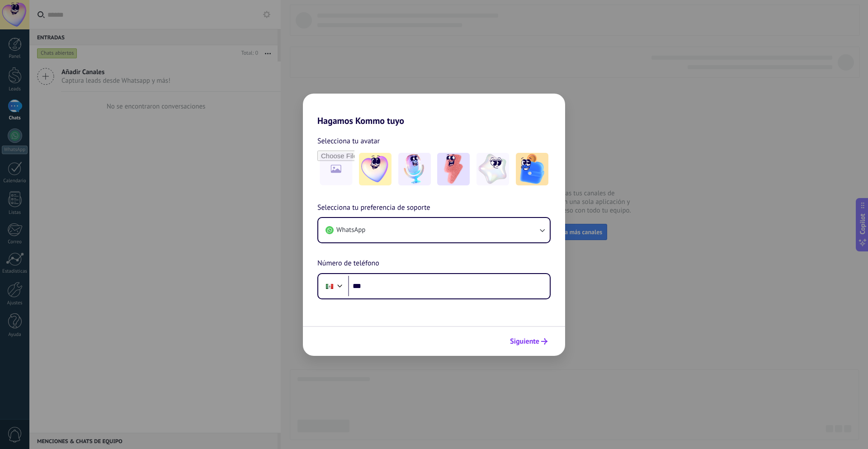 The image size is (868, 449). What do you see at coordinates (434, 110) in the screenshot?
I see `h2: Hagamos Kommo tuyo` at bounding box center [434, 110].